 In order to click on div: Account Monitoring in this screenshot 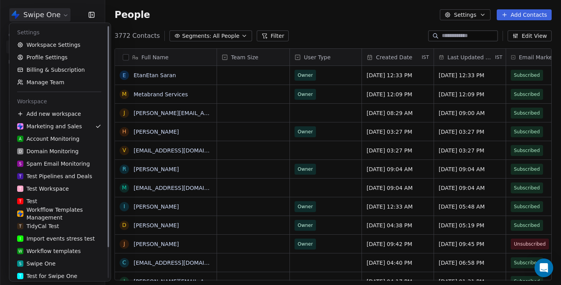, I will do `click(48, 139)`.